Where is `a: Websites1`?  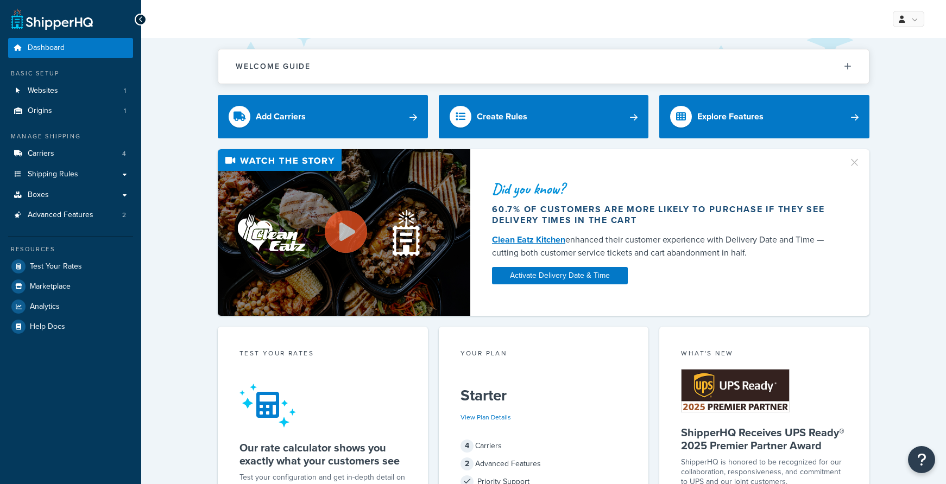 a: Websites1 is located at coordinates (71, 91).